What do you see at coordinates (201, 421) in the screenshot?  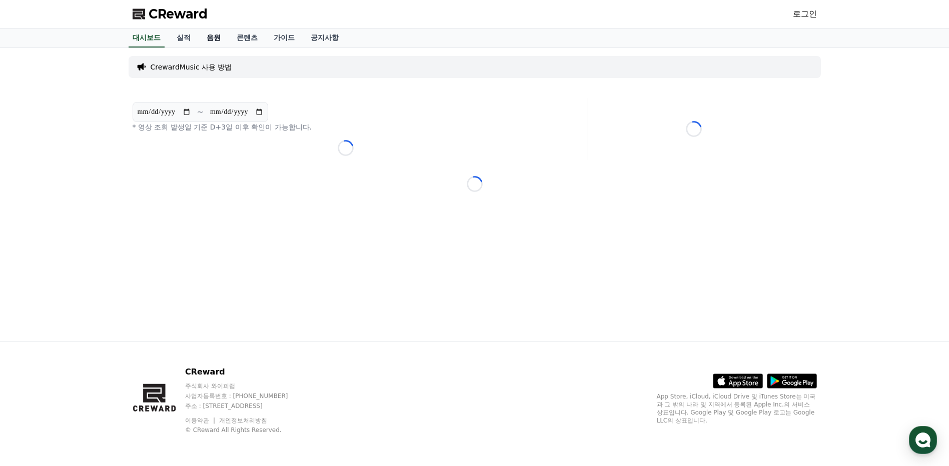 I see `a: 이용약관` at bounding box center [201, 421].